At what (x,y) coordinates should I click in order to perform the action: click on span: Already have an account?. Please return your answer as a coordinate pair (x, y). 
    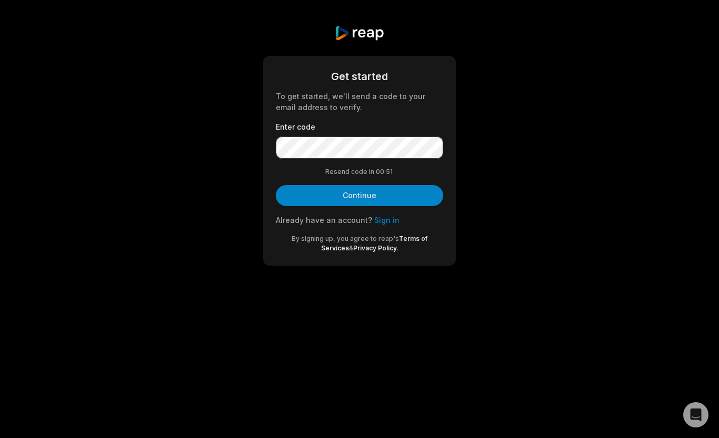
    Looking at the image, I should click on (324, 220).